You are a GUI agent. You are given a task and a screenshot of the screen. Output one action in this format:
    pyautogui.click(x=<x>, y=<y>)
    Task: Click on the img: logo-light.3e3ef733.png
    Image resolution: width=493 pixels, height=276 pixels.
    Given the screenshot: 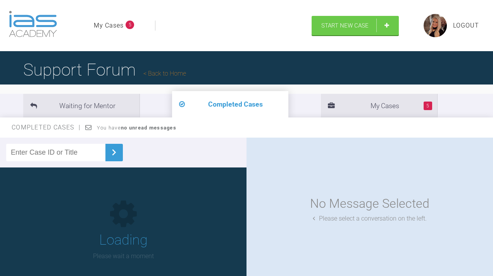 What is the action you would take?
    pyautogui.click(x=33, y=24)
    